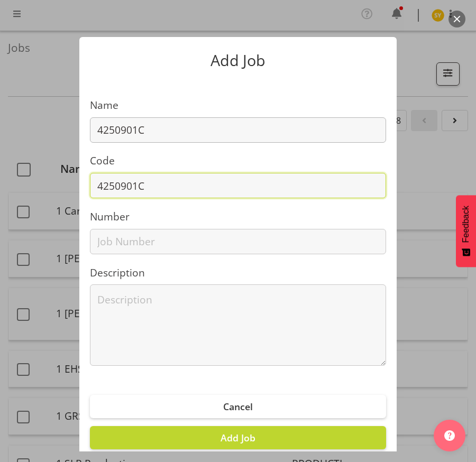 This screenshot has height=462, width=476. What do you see at coordinates (238, 406) in the screenshot?
I see `button: Cancel` at bounding box center [238, 406].